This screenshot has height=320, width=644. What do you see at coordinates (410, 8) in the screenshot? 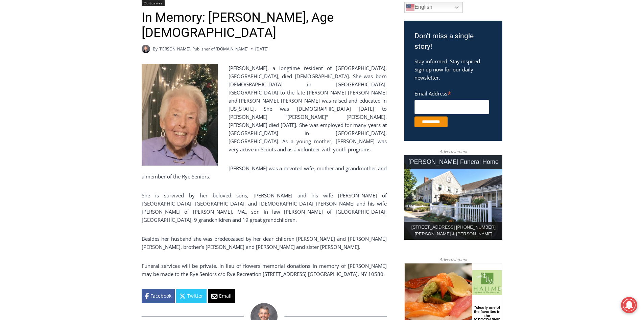
I see `img: en` at bounding box center [410, 8].